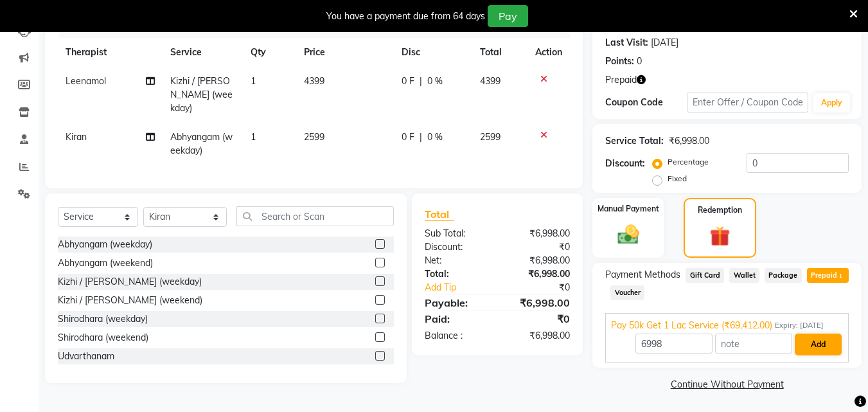 Image resolution: width=868 pixels, height=412 pixels. Describe the element at coordinates (76, 137) in the screenshot. I see `span: Kiran` at that location.